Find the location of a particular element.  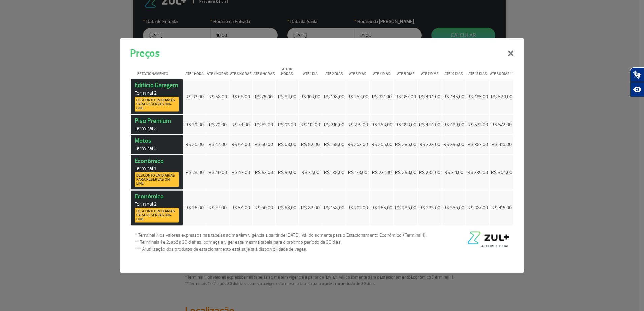

span: R$ 58,00 is located at coordinates (218, 96).